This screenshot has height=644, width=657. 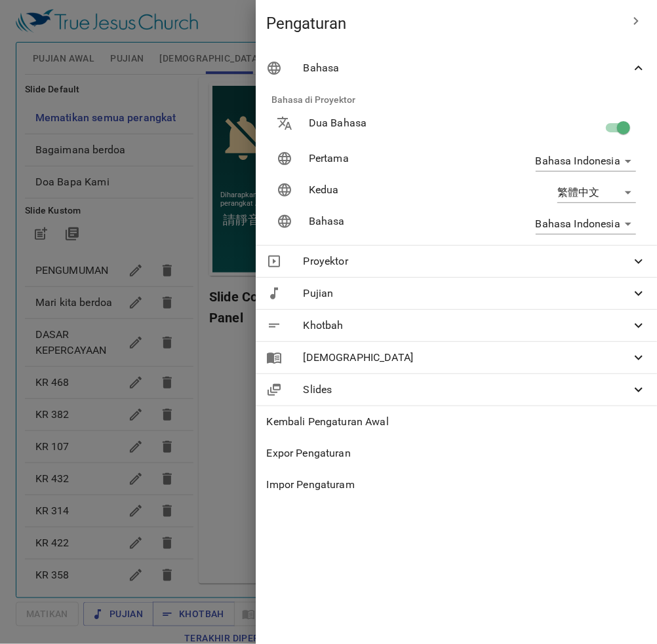 What do you see at coordinates (456, 453) in the screenshot?
I see `span: Expor Pengaturan` at bounding box center [456, 453].